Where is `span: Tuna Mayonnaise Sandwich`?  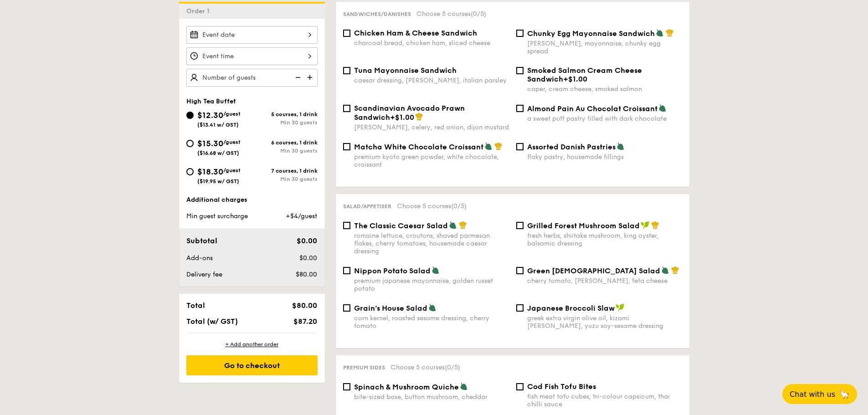
span: Tuna Mayonnaise Sandwich is located at coordinates (405, 70).